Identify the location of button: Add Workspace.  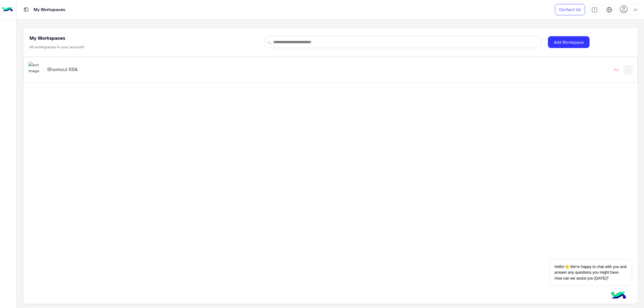
(568, 42).